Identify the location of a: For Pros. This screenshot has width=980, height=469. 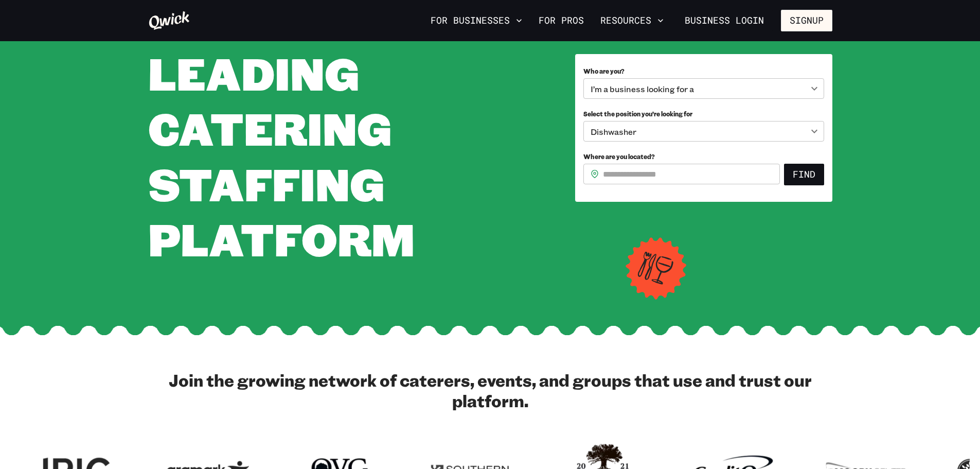
(561, 20).